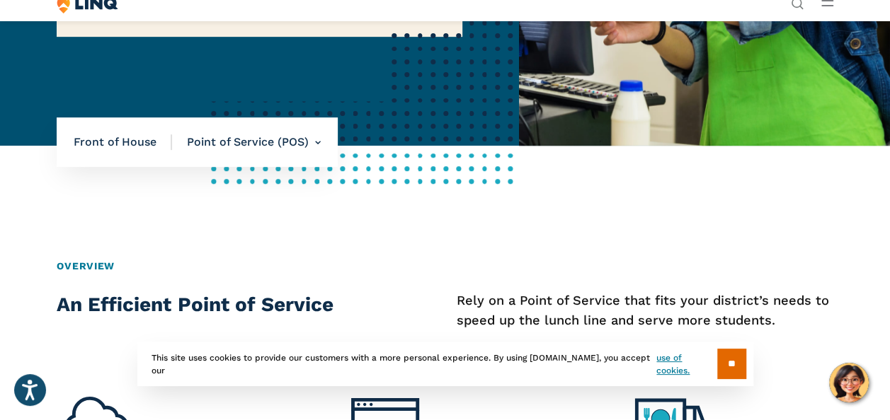  What do you see at coordinates (444, 266) in the screenshot?
I see `h2: Overview` at bounding box center [444, 266].